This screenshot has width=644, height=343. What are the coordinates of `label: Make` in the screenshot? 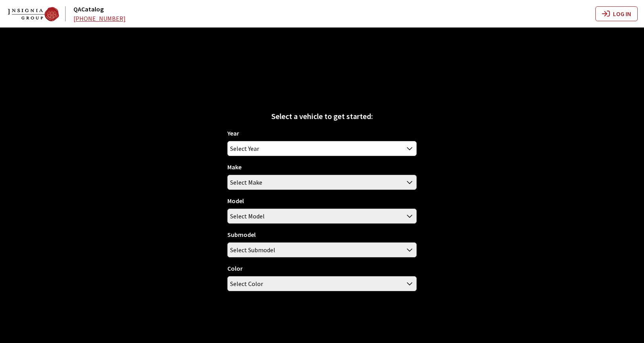 It's located at (235, 167).